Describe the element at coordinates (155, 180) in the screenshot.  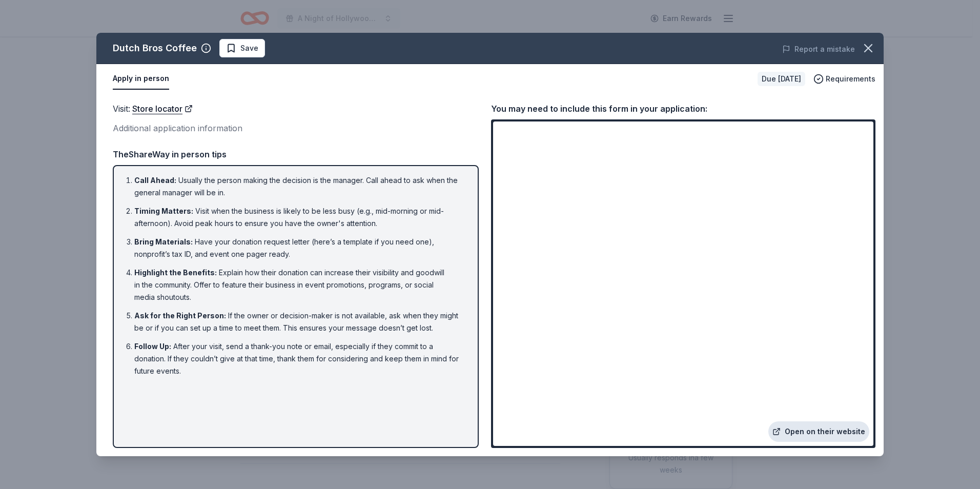
I see `span: Call Ahead :` at that location.